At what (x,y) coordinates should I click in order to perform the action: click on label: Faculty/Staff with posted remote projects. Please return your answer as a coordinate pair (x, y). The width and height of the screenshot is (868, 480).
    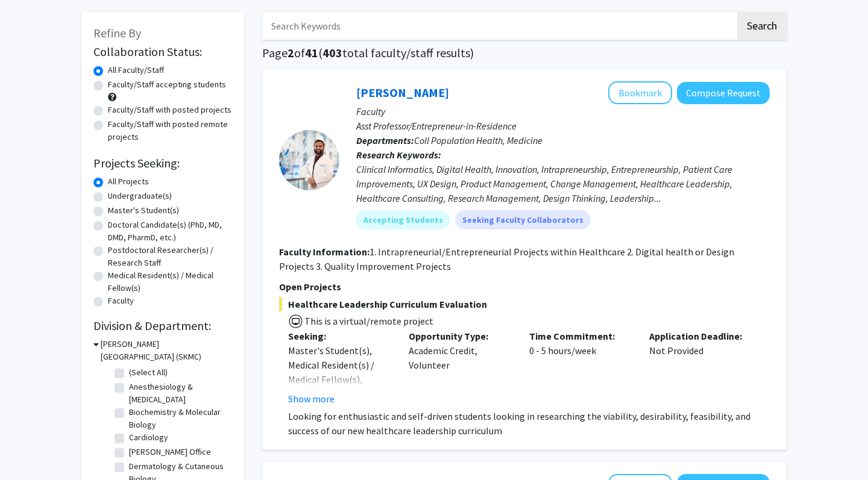
    Looking at the image, I should click on (170, 131).